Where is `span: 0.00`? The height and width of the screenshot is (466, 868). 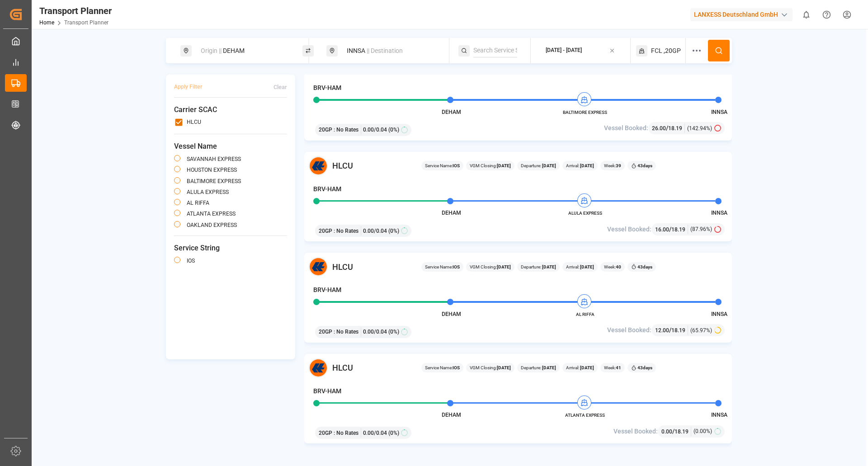 span: 0.00 is located at coordinates (667, 431).